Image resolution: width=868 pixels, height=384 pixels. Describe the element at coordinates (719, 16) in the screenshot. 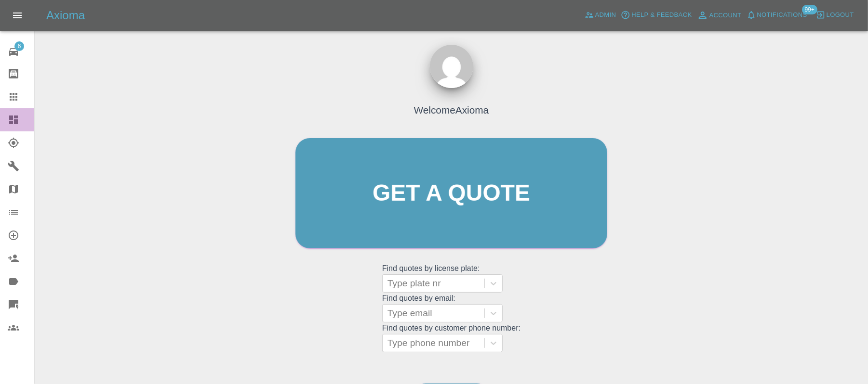

I see `a: Account` at that location.